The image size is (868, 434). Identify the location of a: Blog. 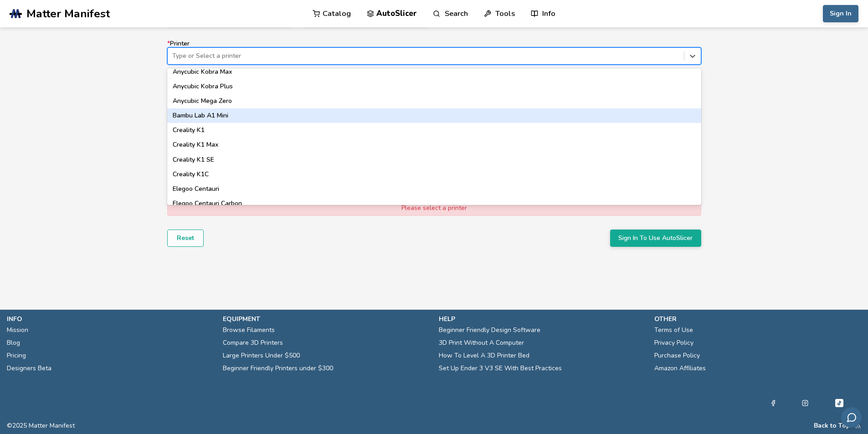
(13, 343).